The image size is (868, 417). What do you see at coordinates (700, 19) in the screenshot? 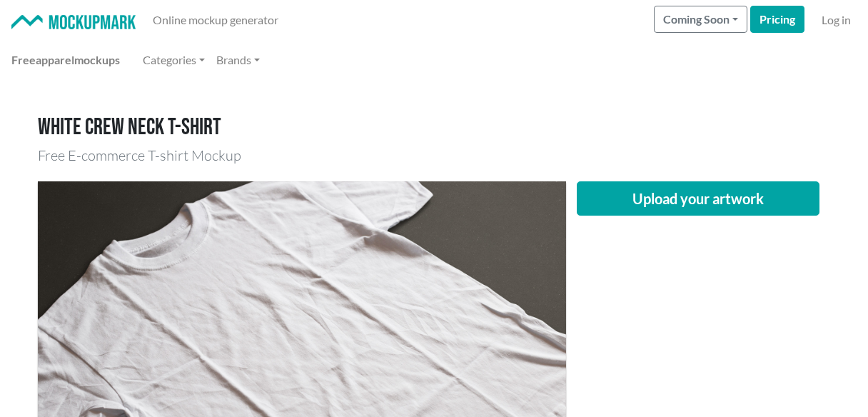
I see `button: Coming Soon` at bounding box center [700, 19].